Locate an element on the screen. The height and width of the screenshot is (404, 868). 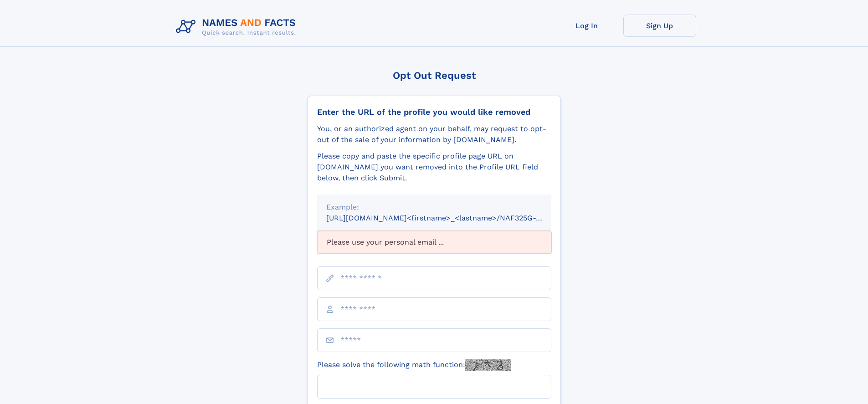
div: Example: is located at coordinates (434, 207).